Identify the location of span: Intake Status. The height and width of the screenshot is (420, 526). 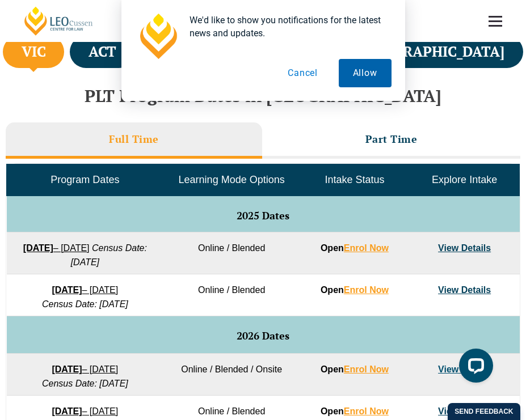
(354, 180).